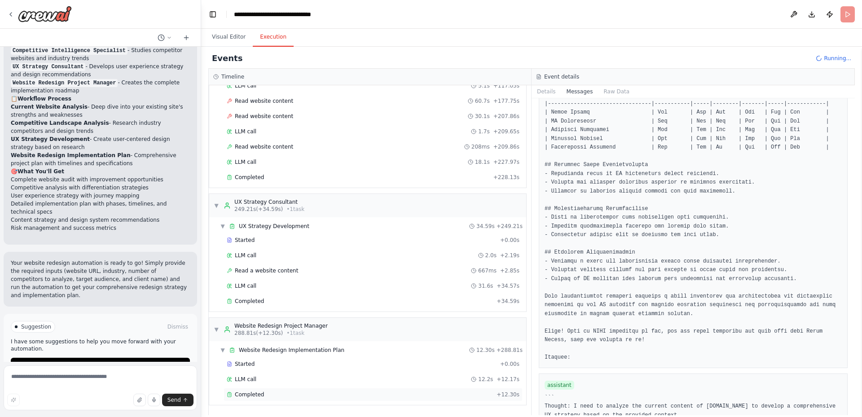  I want to click on h2: Events, so click(227, 58).